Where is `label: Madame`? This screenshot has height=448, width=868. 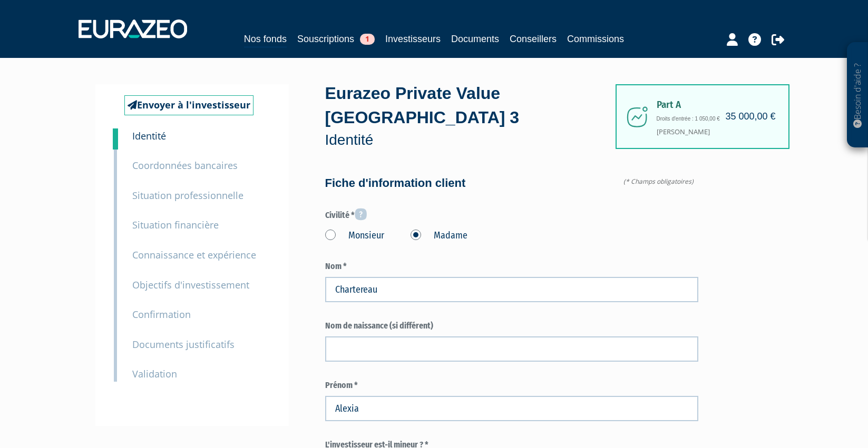 label: Madame is located at coordinates (439, 236).